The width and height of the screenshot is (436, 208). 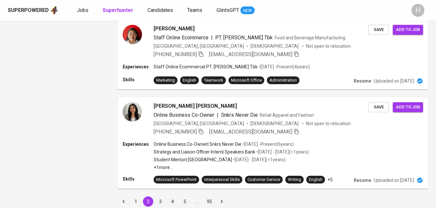 What do you see at coordinates (176, 180) in the screenshot?
I see `div: Microsoft PowerPoint` at bounding box center [176, 180].